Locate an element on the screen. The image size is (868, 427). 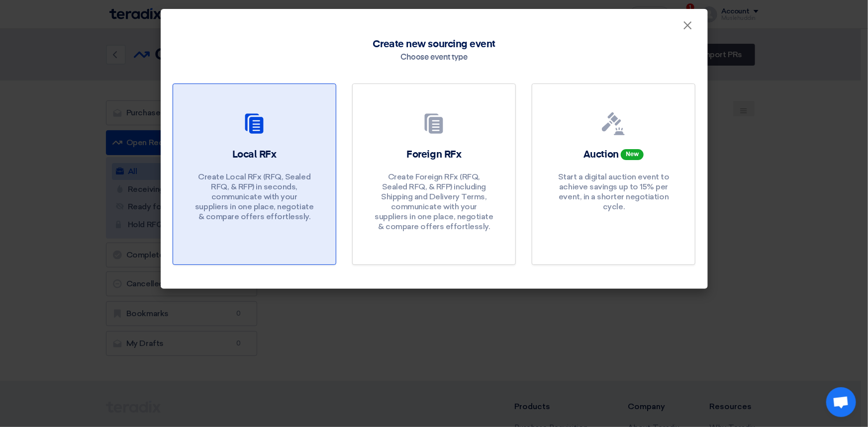
font: Foreign RFx is located at coordinates (434, 155).